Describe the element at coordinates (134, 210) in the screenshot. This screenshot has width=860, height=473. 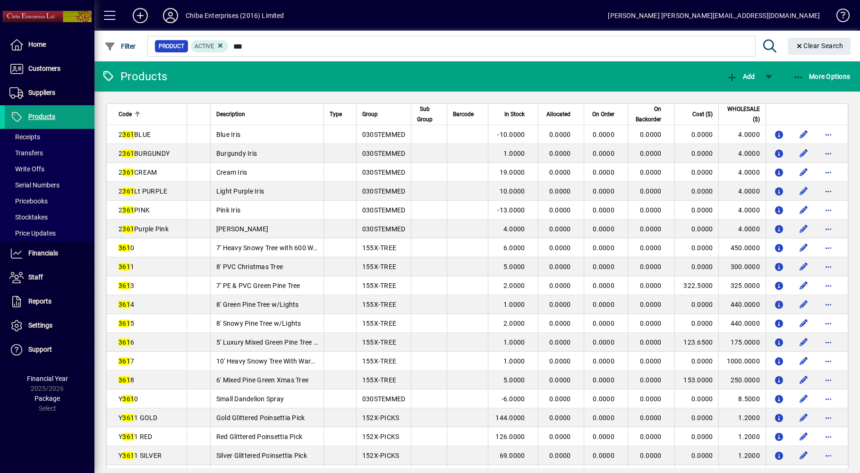
I see `span: 2 PINK` at that location.